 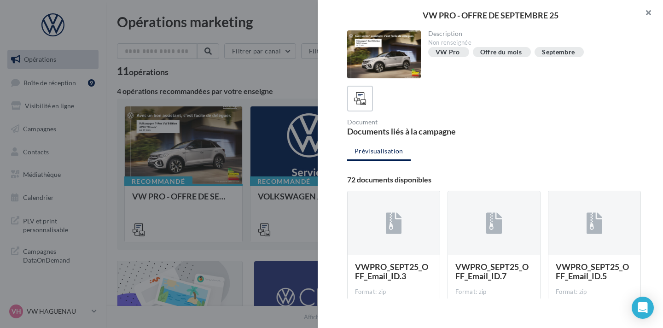 What do you see at coordinates (418, 131) in the screenshot?
I see `div: Documents liés à la campagne` at bounding box center [418, 131].